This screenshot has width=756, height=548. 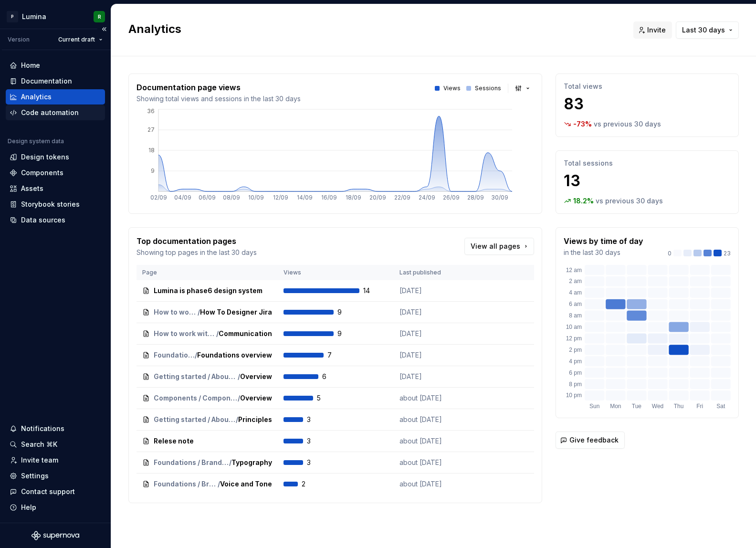 What do you see at coordinates (252, 462) in the screenshot?
I see `span: Typography` at bounding box center [252, 462].